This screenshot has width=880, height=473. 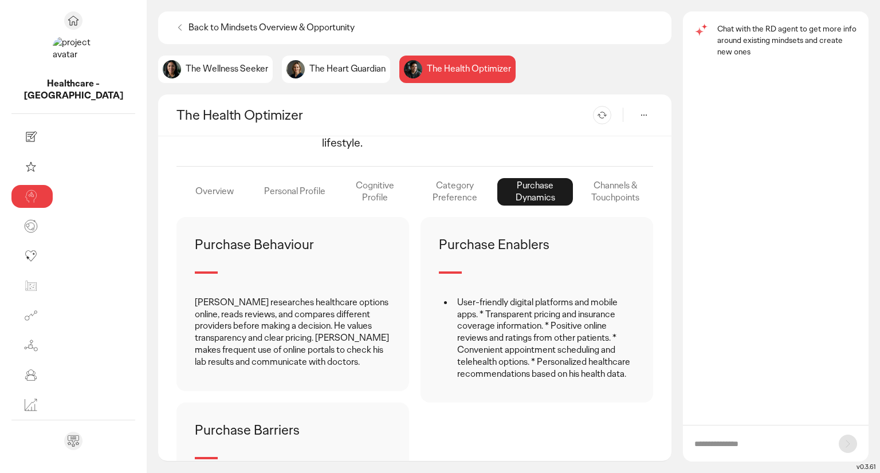 I want to click on p: Purchase Behaviour, so click(x=254, y=244).